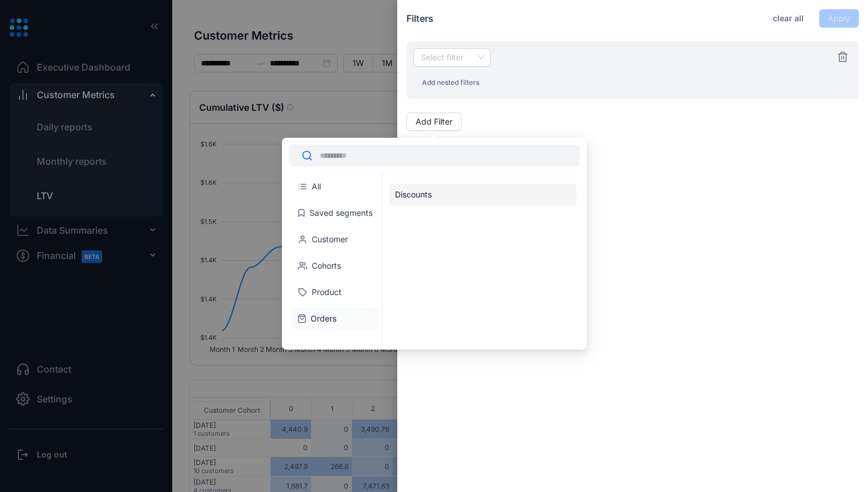 This screenshot has width=868, height=492. What do you see at coordinates (336, 319) in the screenshot?
I see `li: Orders` at bounding box center [336, 319].